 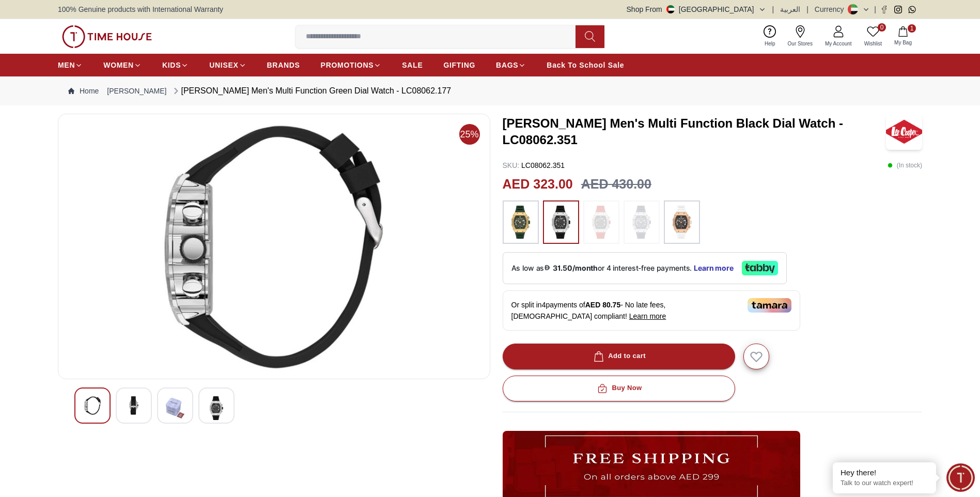 What do you see at coordinates (351, 65) in the screenshot?
I see `a: PROMOTIONS` at bounding box center [351, 65].